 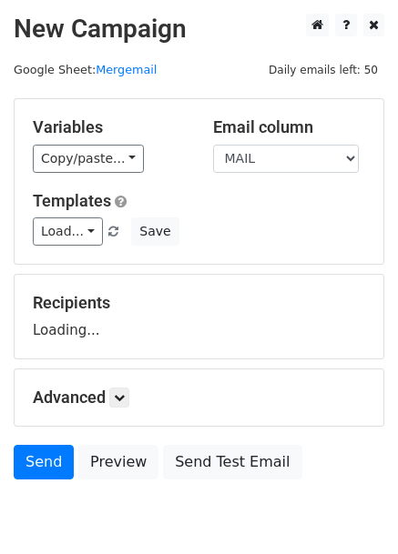 I want to click on h5: Email column, so click(x=290, y=127).